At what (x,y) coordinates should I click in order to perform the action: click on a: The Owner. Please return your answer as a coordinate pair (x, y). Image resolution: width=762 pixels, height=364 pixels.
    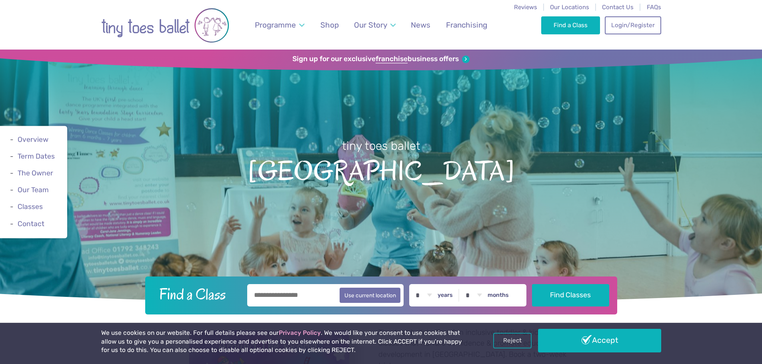
    Looking at the image, I should click on (35, 173).